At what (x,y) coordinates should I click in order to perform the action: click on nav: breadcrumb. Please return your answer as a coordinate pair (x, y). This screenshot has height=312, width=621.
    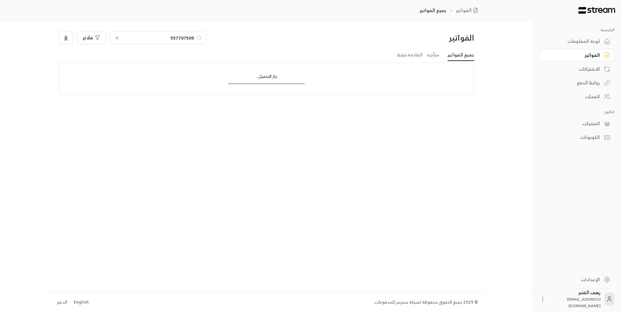
    Looking at the image, I should click on (450, 10).